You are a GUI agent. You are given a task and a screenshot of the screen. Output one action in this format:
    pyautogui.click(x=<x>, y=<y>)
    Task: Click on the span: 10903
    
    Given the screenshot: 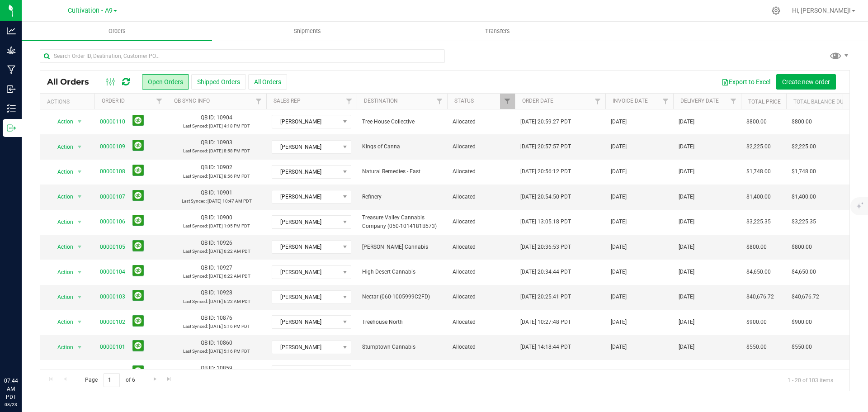 What is the action you would take?
    pyautogui.click(x=224, y=143)
    